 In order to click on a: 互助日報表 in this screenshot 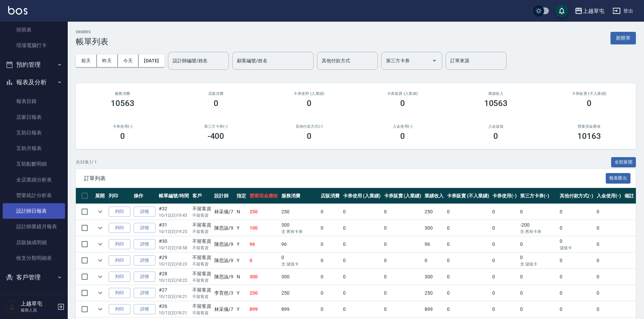, I will do `click(34, 132)`.